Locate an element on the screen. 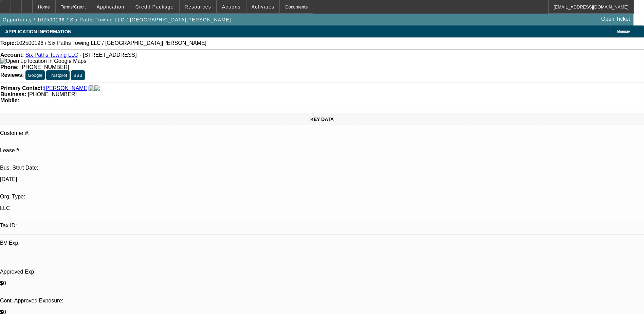 The width and height of the screenshot is (644, 314). a: View Google Maps is located at coordinates (43, 61).